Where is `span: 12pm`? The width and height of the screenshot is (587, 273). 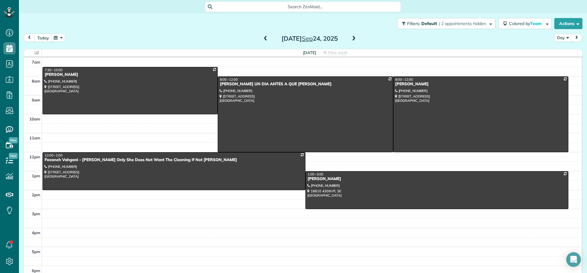
span: 12pm is located at coordinates (35, 157).